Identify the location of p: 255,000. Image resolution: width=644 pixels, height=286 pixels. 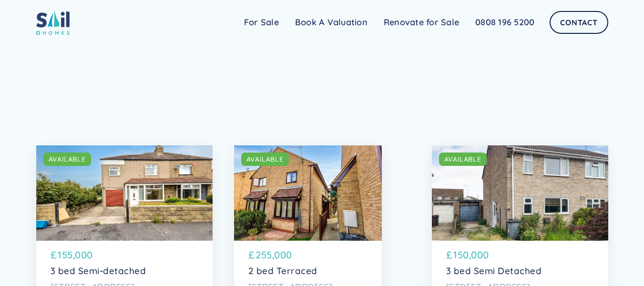
(274, 255).